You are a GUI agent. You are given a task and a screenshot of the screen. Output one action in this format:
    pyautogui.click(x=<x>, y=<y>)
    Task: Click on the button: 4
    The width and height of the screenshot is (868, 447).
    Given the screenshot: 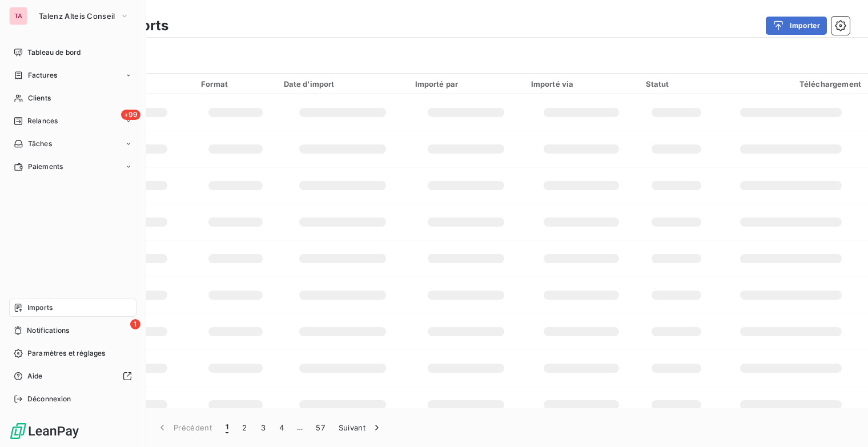 What is the action you would take?
    pyautogui.click(x=282, y=428)
    